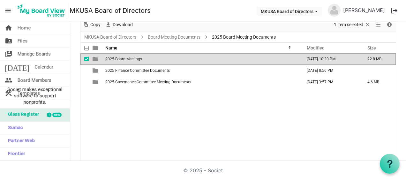  I want to click on button: MKUSA Board of Directors dropdownbutton, so click(289, 11).